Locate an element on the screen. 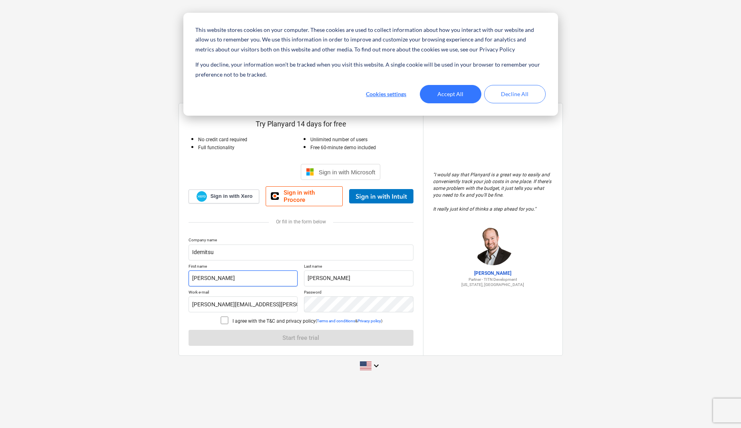 Image resolution: width=741 pixels, height=428 pixels. a: Sign in with Xero is located at coordinates (224, 196).